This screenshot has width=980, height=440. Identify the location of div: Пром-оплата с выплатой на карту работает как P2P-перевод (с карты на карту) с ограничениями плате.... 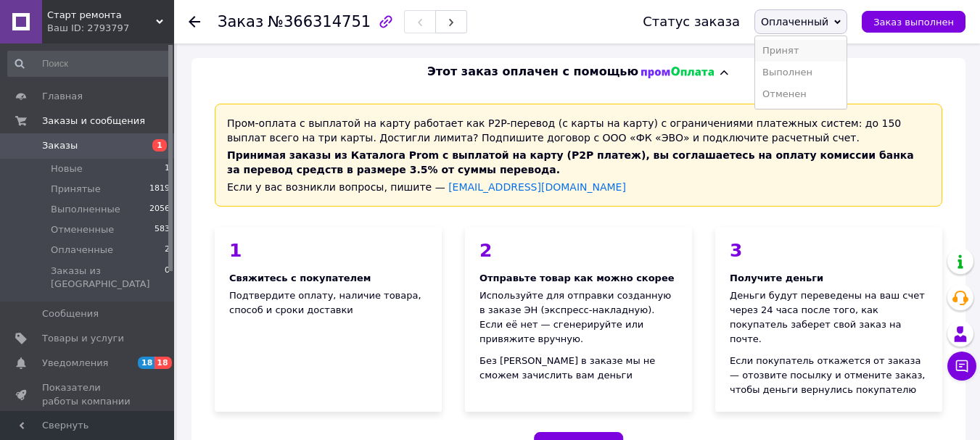
(578, 155).